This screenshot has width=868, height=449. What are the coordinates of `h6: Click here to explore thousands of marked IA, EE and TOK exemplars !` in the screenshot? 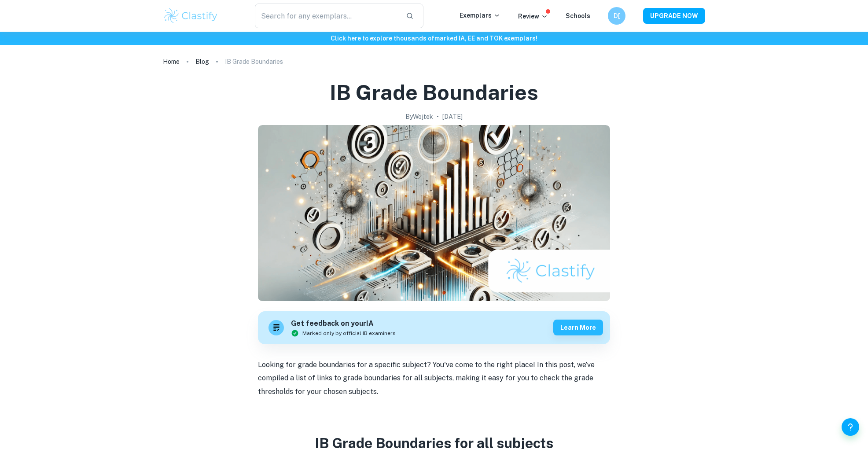 It's located at (434, 38).